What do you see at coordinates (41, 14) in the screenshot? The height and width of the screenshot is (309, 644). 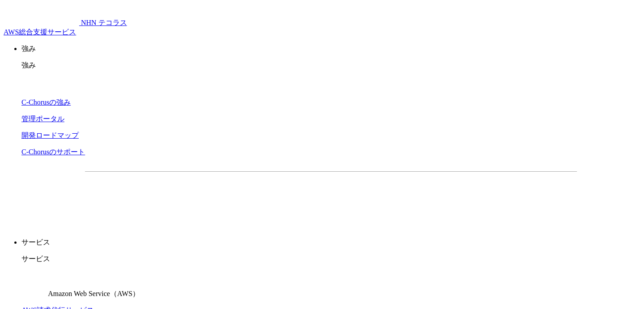 I see `img: AWS総合支援サービス C-Chorus` at bounding box center [41, 14].